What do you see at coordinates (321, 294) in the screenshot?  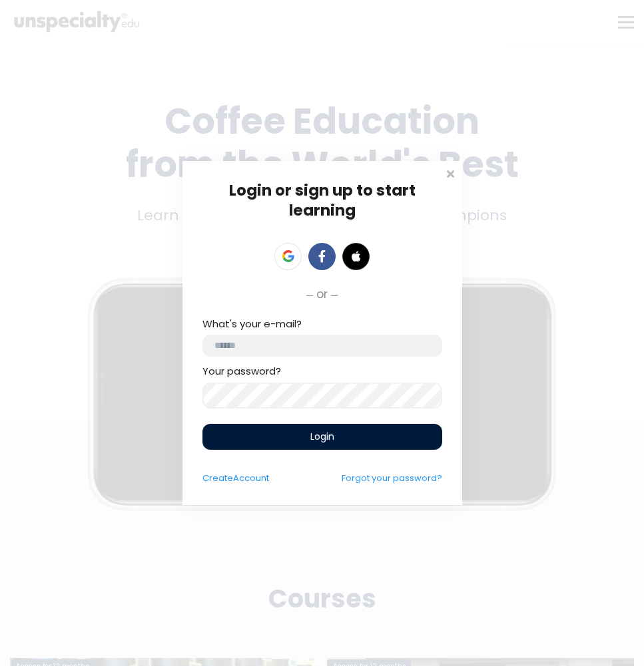 I see `span: or` at bounding box center [321, 294].